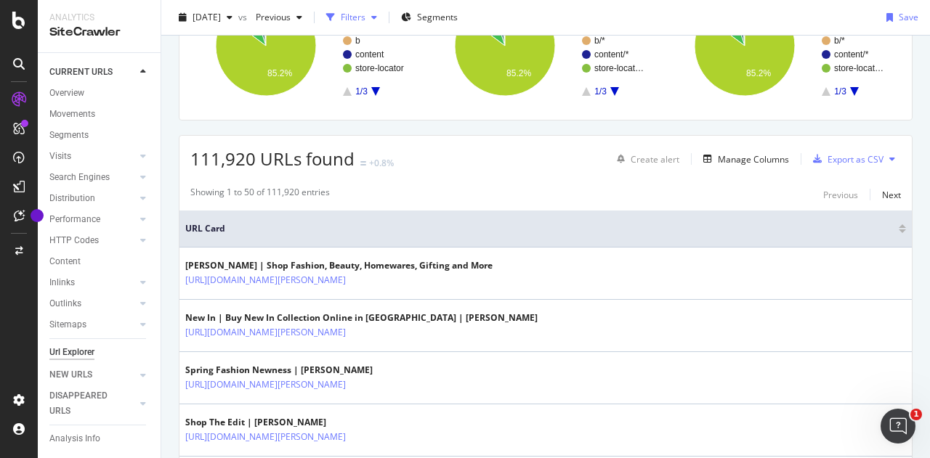  Describe the element at coordinates (37, 216) in the screenshot. I see `div: Tooltip anchor` at that location.